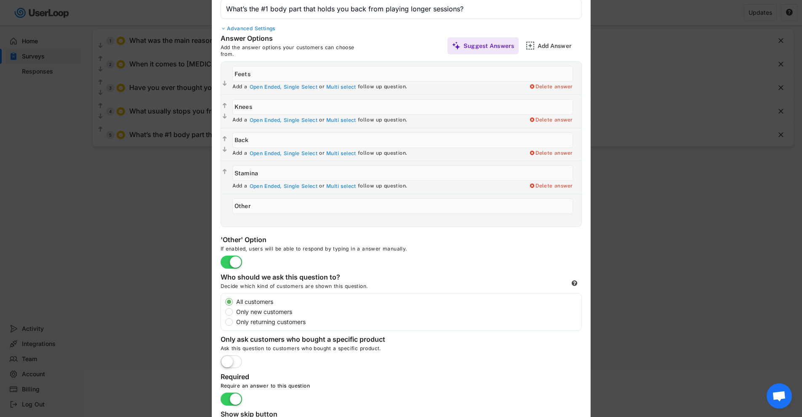 Image resolution: width=802 pixels, height=417 pixels. Describe the element at coordinates (305, 241) in the screenshot. I see `div: 'Other' Option` at that location.